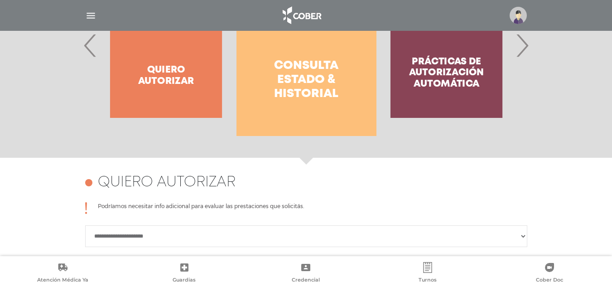 The width and height of the screenshot is (612, 287). What do you see at coordinates (306, 281) in the screenshot?
I see `span: Credencial` at bounding box center [306, 281].